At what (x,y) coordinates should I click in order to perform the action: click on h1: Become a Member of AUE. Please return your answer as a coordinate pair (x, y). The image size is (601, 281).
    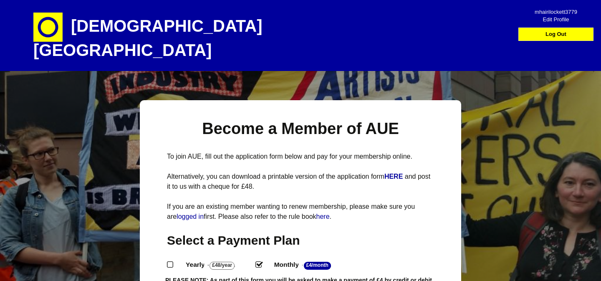
    Looking at the image, I should click on (300, 128).